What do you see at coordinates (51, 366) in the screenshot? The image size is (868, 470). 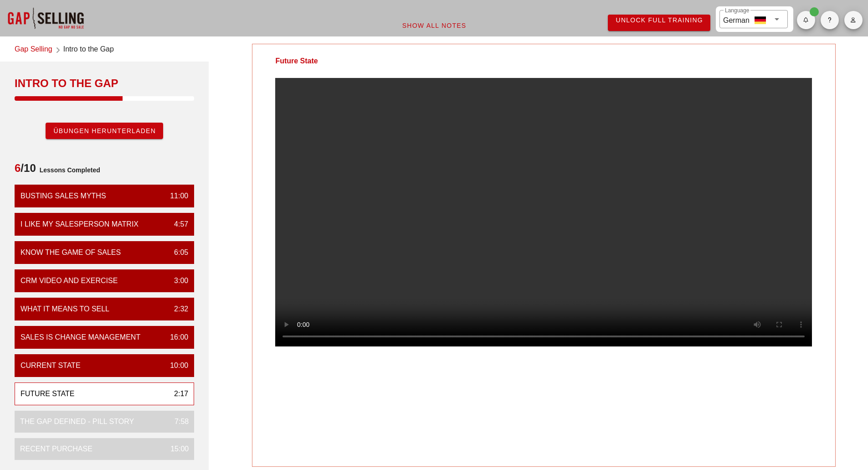 I see `div: Current State` at bounding box center [51, 366].